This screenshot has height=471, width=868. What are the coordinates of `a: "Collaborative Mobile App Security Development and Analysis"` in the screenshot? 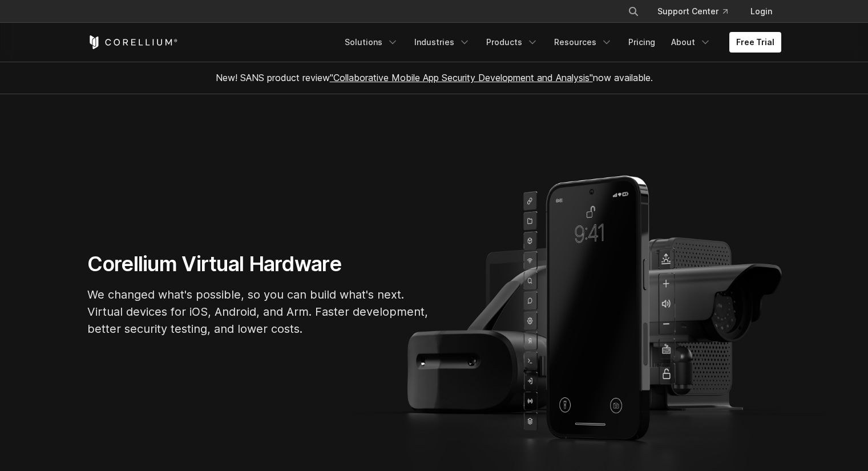 It's located at (461, 78).